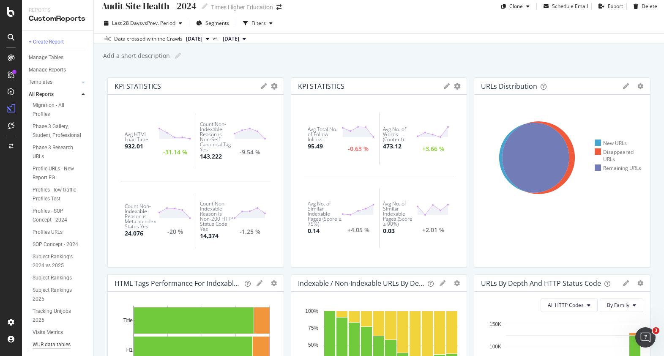 The width and height of the screenshot is (664, 356). Describe the element at coordinates (47, 70) in the screenshot. I see `div: Manage Reports` at that location.